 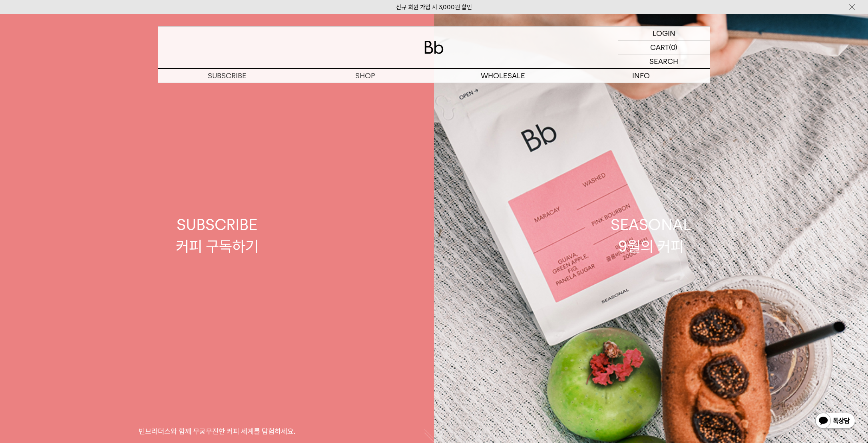 I want to click on p: CART, so click(x=659, y=47).